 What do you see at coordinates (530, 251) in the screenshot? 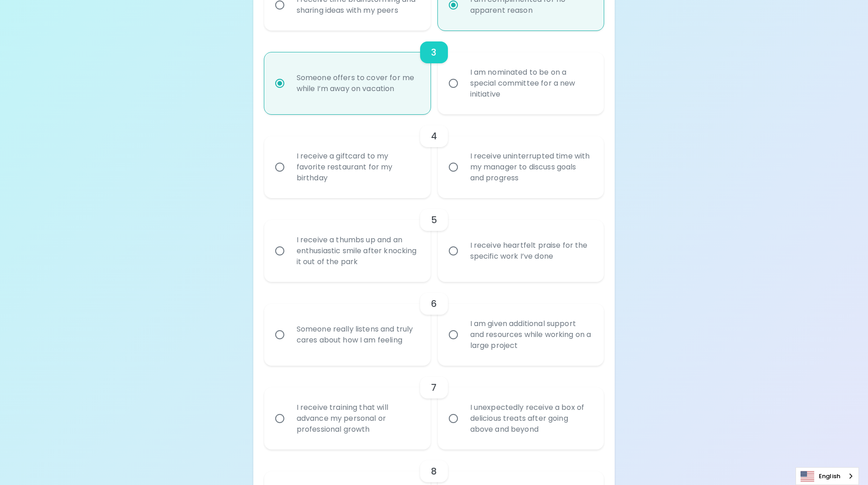
I see `div: I receive heartfelt praise for the specific work I’ve done` at bounding box center [530, 251].